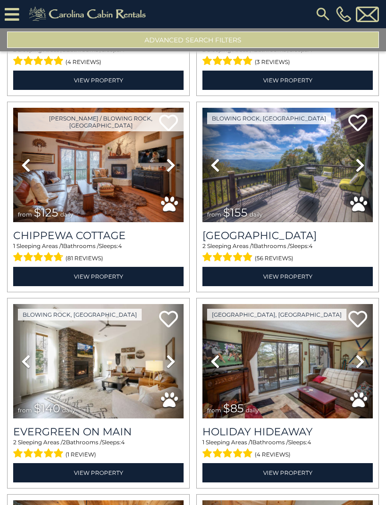  I want to click on span: $140, so click(47, 408).